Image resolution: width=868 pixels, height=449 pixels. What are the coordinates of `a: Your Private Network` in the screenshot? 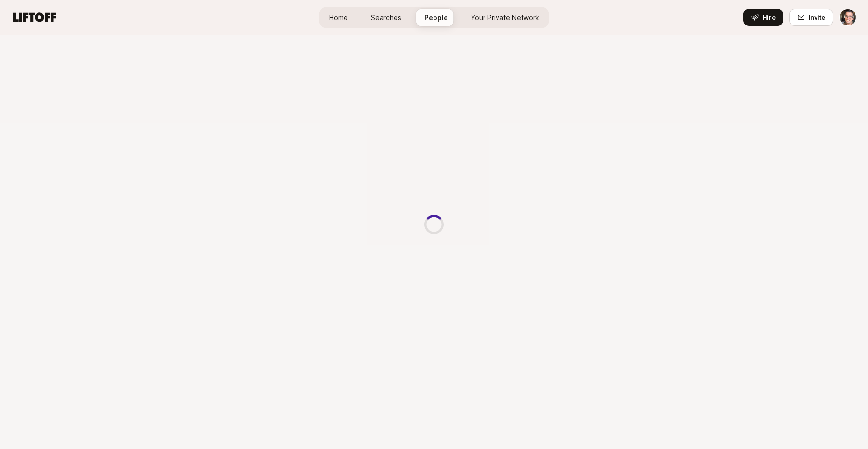 It's located at (505, 17).